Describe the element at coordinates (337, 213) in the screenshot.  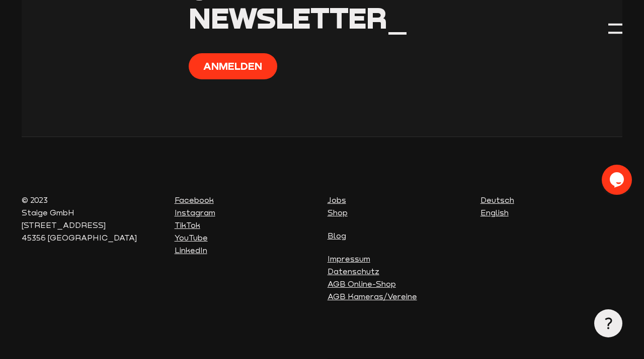
I see `a: Shop` at that location.